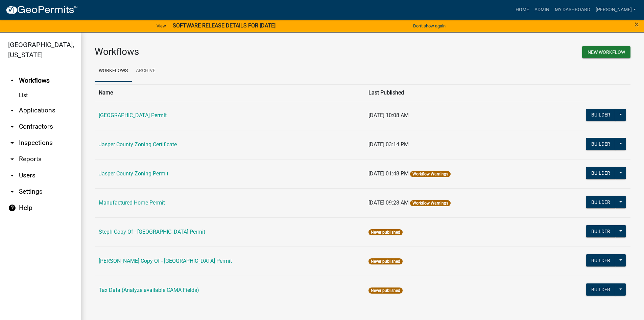 This screenshot has width=644, height=320. I want to click on a: My Dashboard, so click(572, 10).